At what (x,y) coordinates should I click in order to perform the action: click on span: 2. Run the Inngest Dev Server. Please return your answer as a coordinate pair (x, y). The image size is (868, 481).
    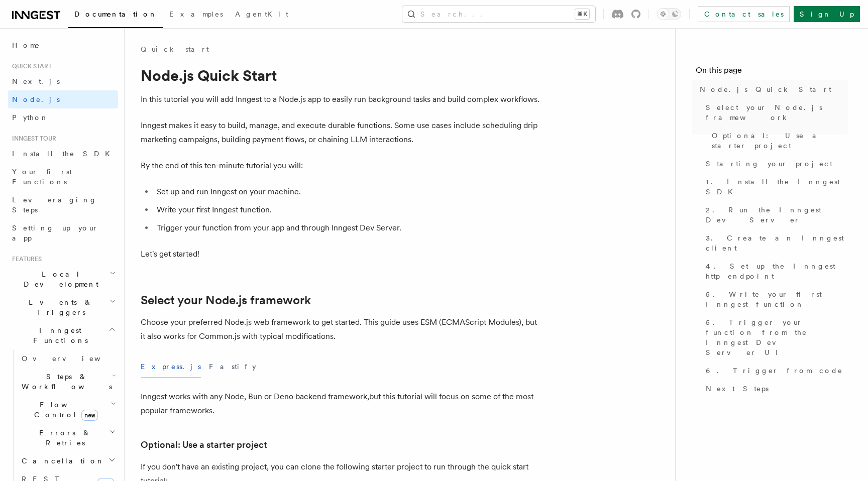
    Looking at the image, I should click on (776, 215).